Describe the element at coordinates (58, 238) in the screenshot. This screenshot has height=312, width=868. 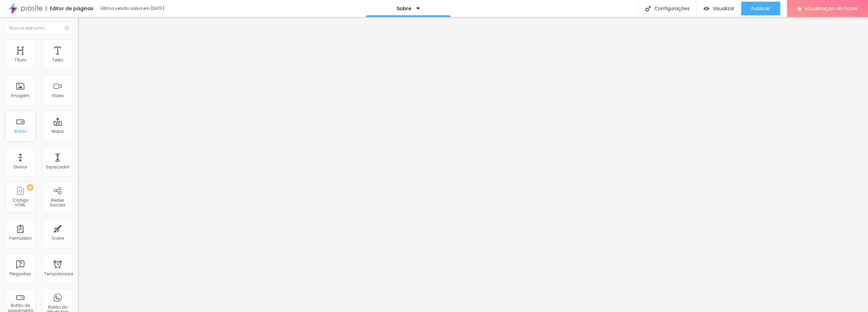
I see `font: Ícone` at that location.